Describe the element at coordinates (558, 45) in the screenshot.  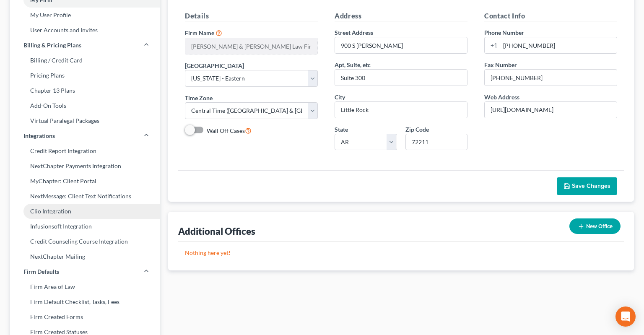
I see `input: Enter phone...` at that location.